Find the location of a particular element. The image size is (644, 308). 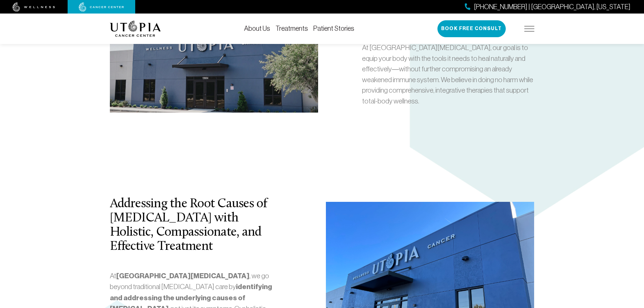

img: icon-hamburger is located at coordinates (529, 29).